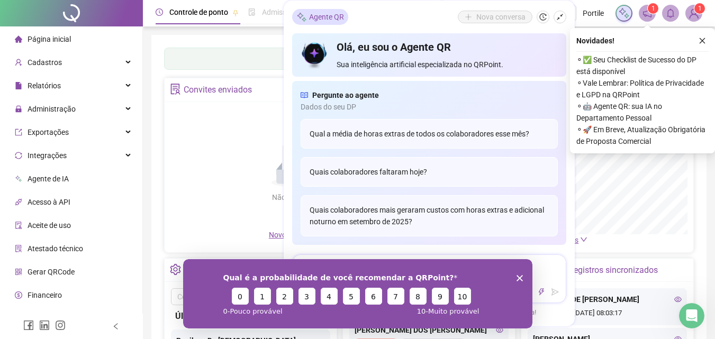 The image size is (715, 339). Describe the element at coordinates (60, 326) in the screenshot. I see `span: instagram` at that location.